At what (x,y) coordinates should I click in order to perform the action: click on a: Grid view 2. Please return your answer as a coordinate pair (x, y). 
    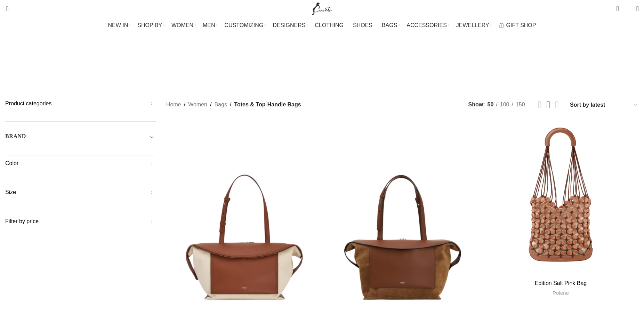
    Looking at the image, I should click on (540, 105).